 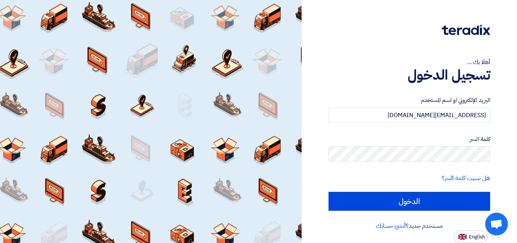 What do you see at coordinates (409, 75) in the screenshot?
I see `h1: تسجيل الدخول` at bounding box center [409, 75].